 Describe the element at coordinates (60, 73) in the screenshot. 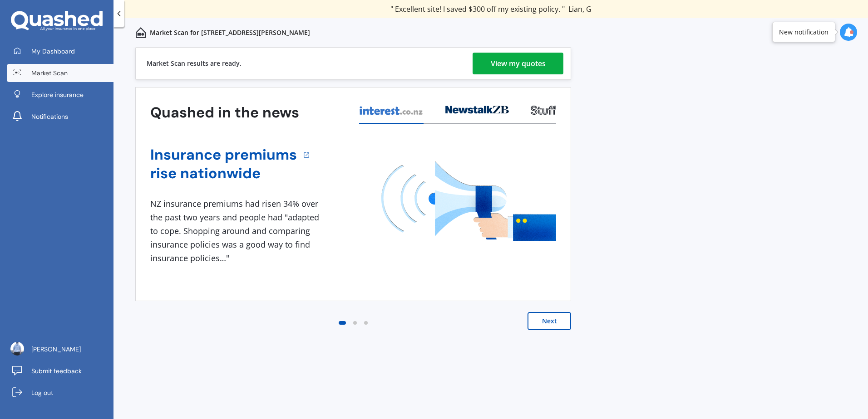

I see `a: Market Scan` at that location.